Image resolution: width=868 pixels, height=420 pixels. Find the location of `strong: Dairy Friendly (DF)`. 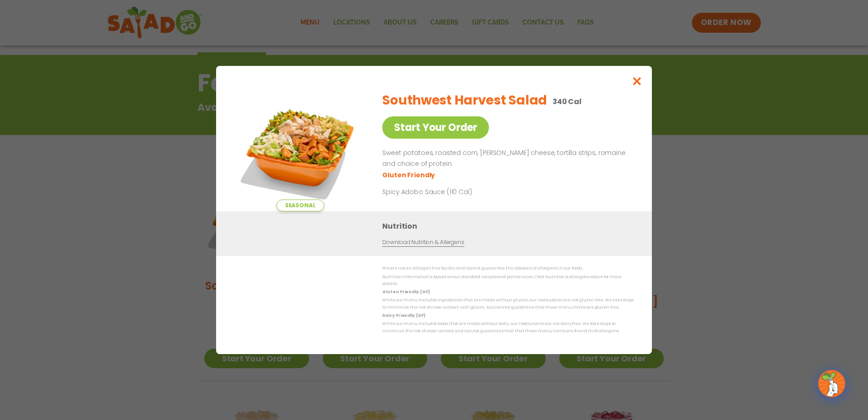

strong: Dairy Friendly (DF) is located at coordinates (404, 315).